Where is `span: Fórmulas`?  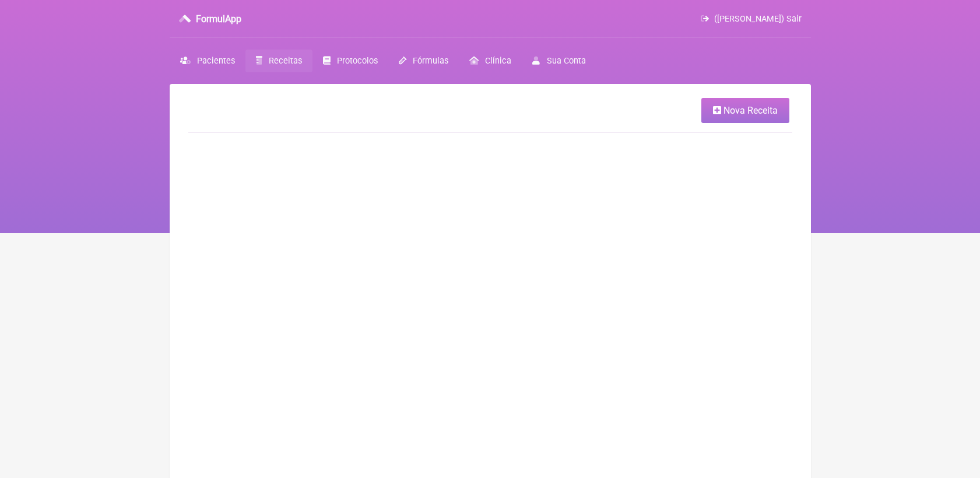
span: Fórmulas is located at coordinates (430, 61).